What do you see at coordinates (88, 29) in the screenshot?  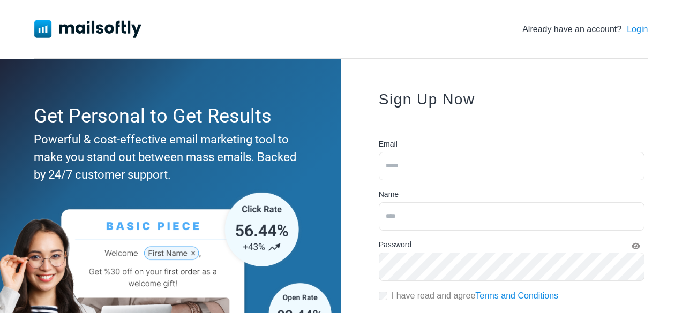 I see `img: Mailsoftly` at bounding box center [88, 29].